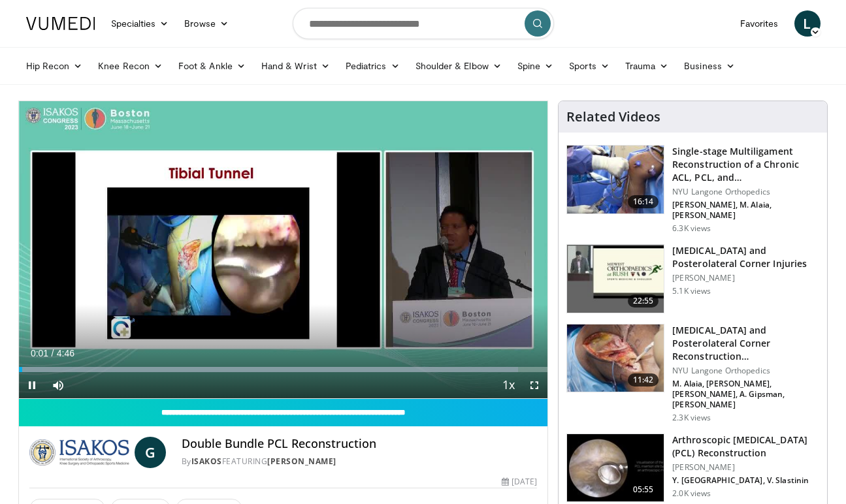  I want to click on span: 05:55, so click(644, 489).